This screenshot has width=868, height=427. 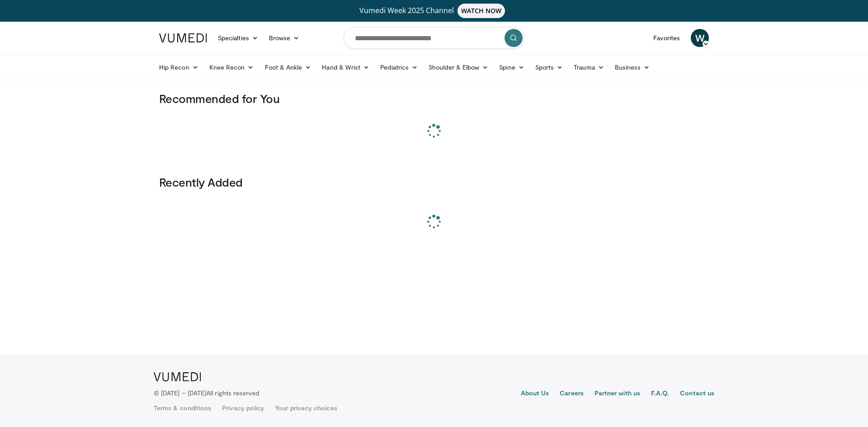 What do you see at coordinates (511, 67) in the screenshot?
I see `a: Spine` at bounding box center [511, 67].